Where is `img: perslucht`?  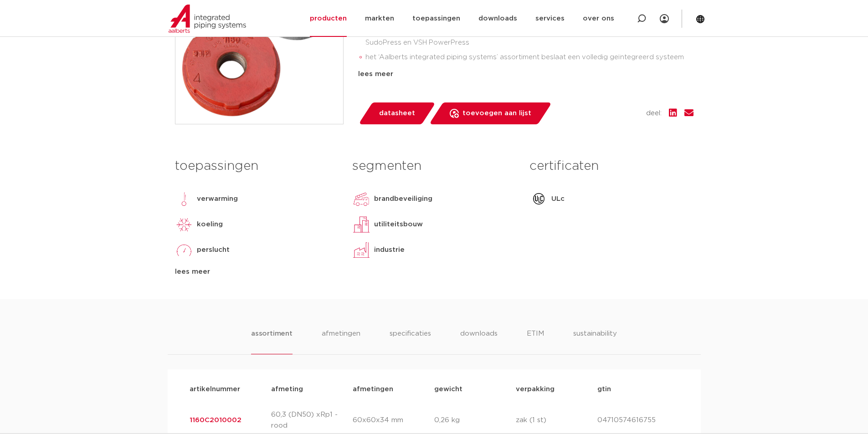 img: perslucht is located at coordinates (184, 250).